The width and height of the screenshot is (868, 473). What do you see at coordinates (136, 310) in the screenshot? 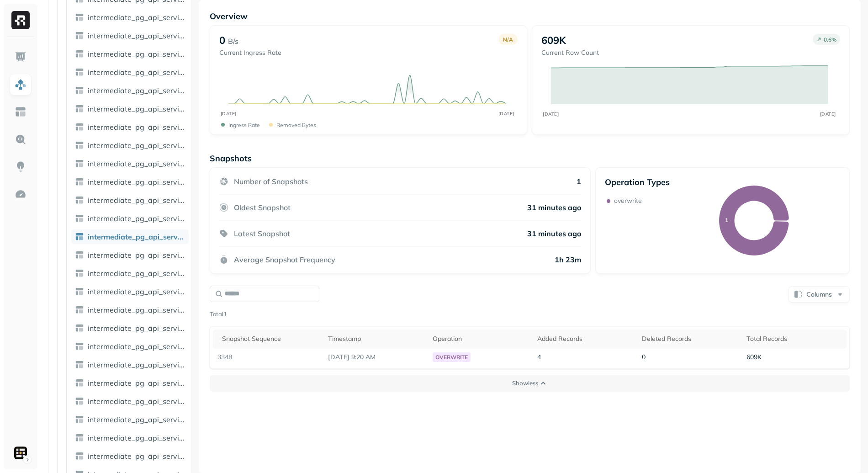
I see `span: intermediate_pg_api_service__iam_users_iam_roles` at bounding box center [136, 310].